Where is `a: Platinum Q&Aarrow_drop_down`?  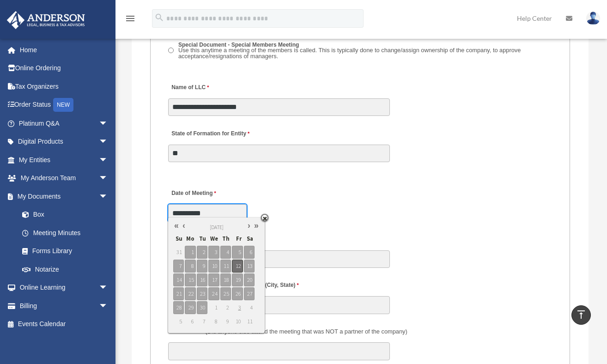
a: Platinum Q&Aarrow_drop_down is located at coordinates (64, 123).